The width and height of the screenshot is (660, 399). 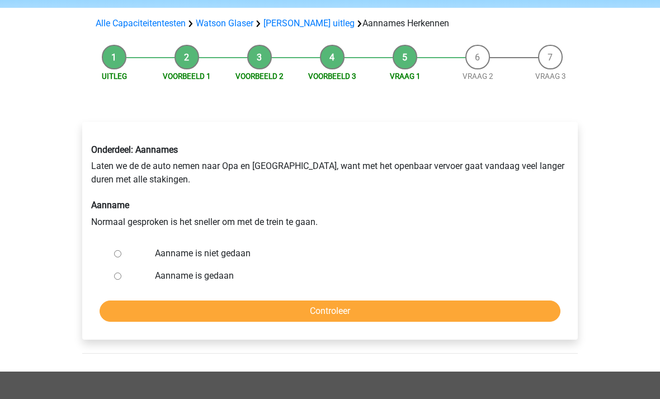 I want to click on h6: Onderdeel: Aannames, so click(x=330, y=149).